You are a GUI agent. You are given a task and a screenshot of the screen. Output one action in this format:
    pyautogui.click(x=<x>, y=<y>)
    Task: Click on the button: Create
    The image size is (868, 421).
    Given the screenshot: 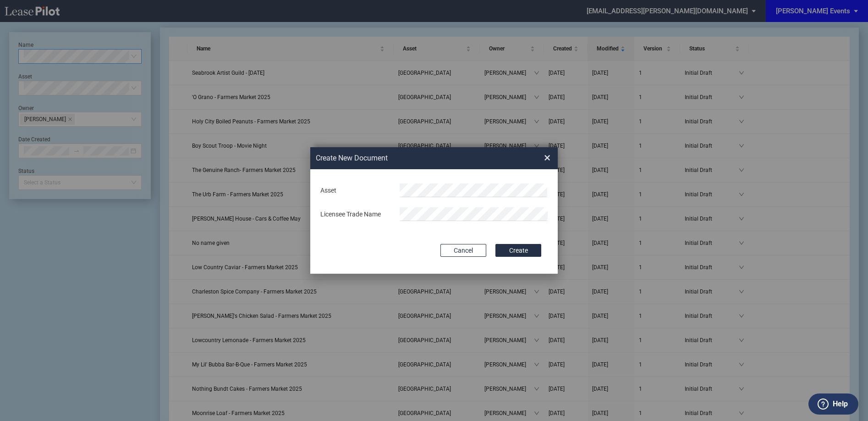 What is the action you would take?
    pyautogui.click(x=518, y=250)
    